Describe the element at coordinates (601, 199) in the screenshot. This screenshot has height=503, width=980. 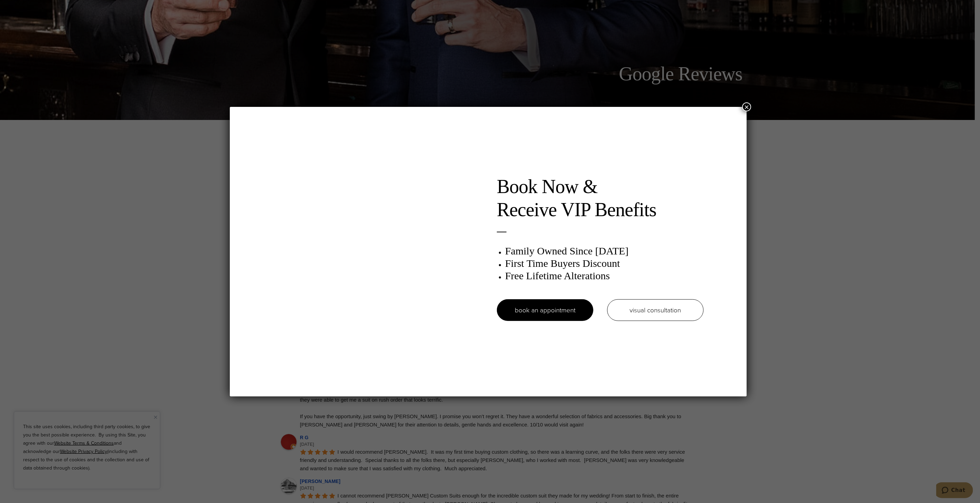
I see `h2: Book Now & Receive VIP Benefits` at that location.